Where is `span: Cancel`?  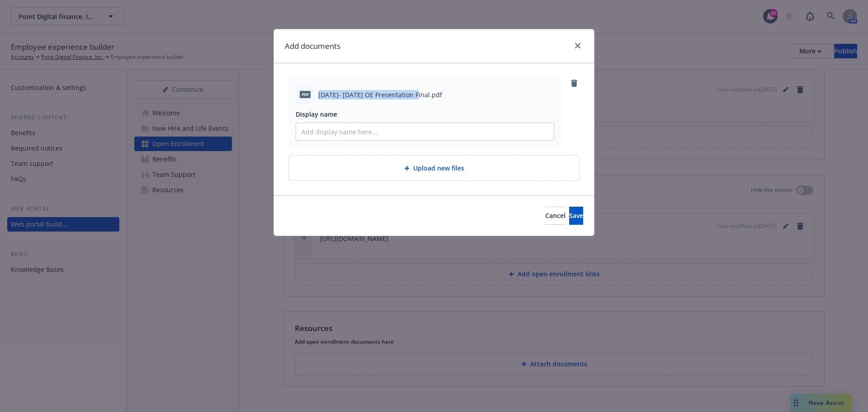
span: Cancel is located at coordinates (556, 216).